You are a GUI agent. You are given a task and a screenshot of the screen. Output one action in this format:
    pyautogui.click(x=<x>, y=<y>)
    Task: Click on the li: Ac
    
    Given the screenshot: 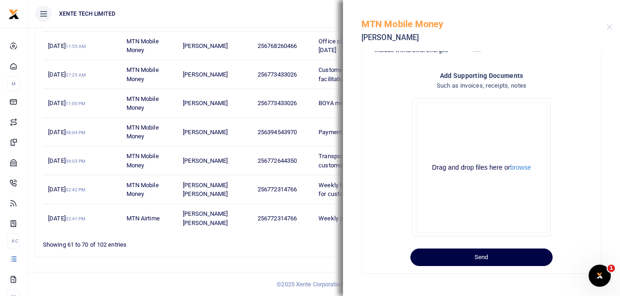 What is the action you would take?
    pyautogui.click(x=13, y=241)
    